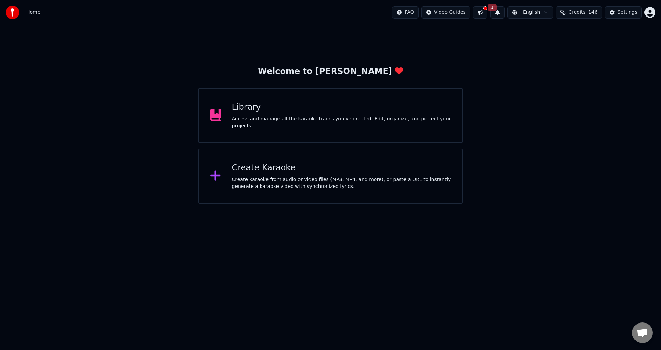  I want to click on span: Credits, so click(576, 12).